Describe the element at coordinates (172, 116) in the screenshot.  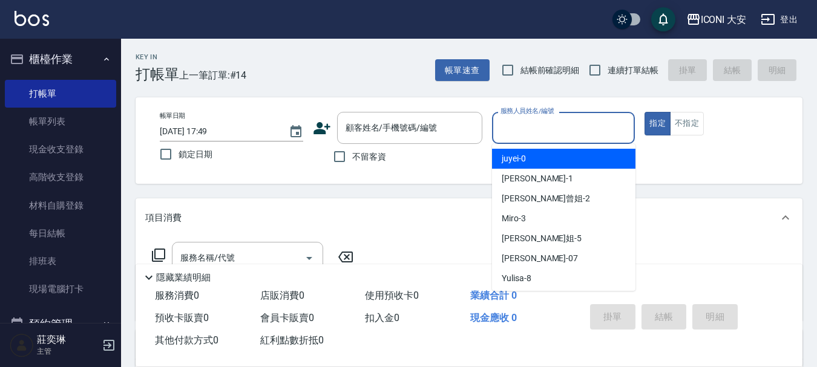
I see `label: 帳單日期` at that location.